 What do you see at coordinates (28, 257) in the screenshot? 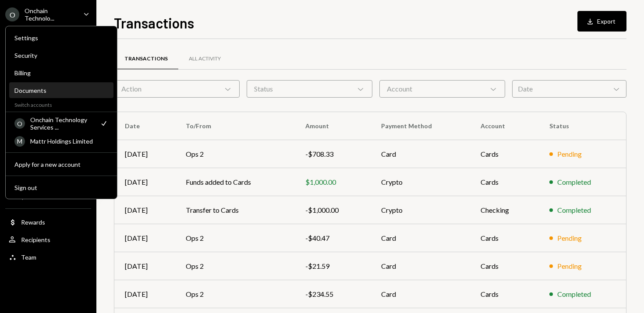
I see `div: Team` at bounding box center [28, 257].